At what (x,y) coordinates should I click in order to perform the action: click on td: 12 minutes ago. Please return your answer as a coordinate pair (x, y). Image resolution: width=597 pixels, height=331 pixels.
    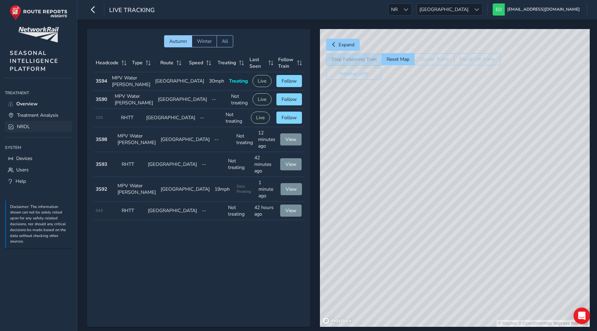
    Looking at the image, I should click on (267, 140).